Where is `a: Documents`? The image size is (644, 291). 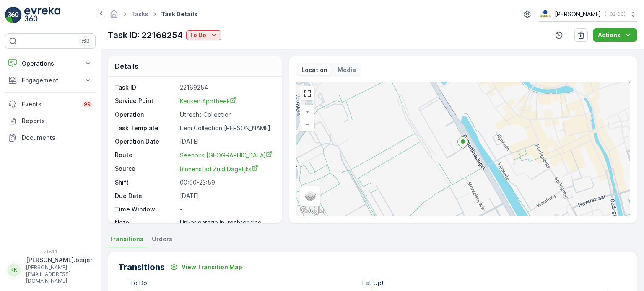
a: Documents is located at coordinates (50, 138).